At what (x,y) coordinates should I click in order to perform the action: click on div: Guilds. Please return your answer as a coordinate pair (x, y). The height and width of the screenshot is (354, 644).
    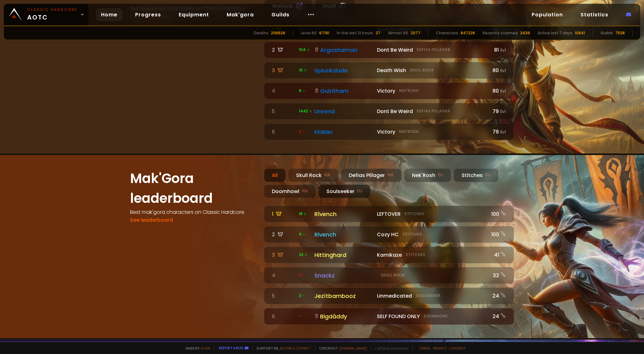
    Looking at the image, I should click on (606, 33).